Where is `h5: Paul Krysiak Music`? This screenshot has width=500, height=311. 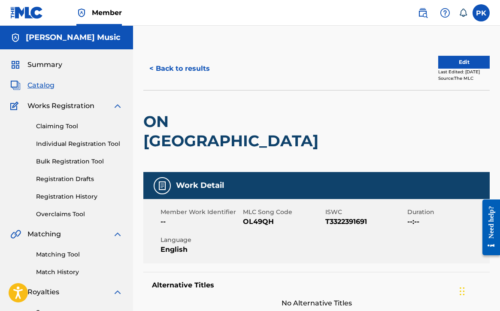 h5: Paul Krysiak Music is located at coordinates (73, 37).